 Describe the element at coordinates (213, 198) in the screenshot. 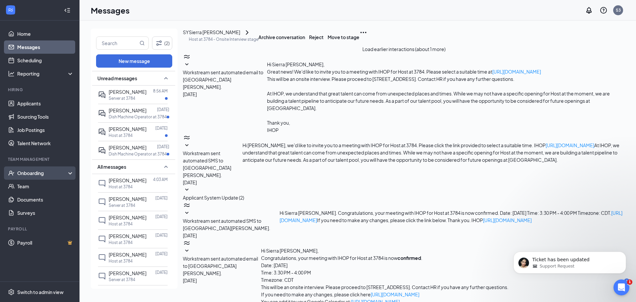

I see `span: Applicant System Update (2)` at that location.